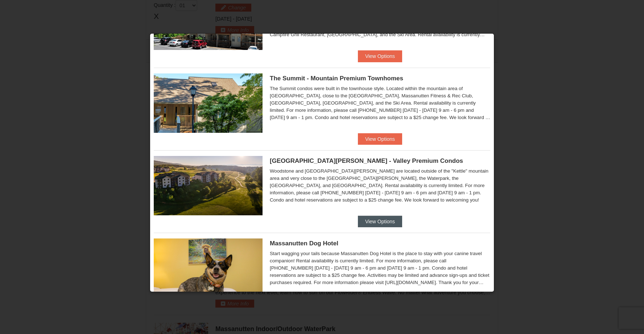 The height and width of the screenshot is (334, 644). I want to click on img: 27428181-5-81c892a3.jpg, so click(208, 268).